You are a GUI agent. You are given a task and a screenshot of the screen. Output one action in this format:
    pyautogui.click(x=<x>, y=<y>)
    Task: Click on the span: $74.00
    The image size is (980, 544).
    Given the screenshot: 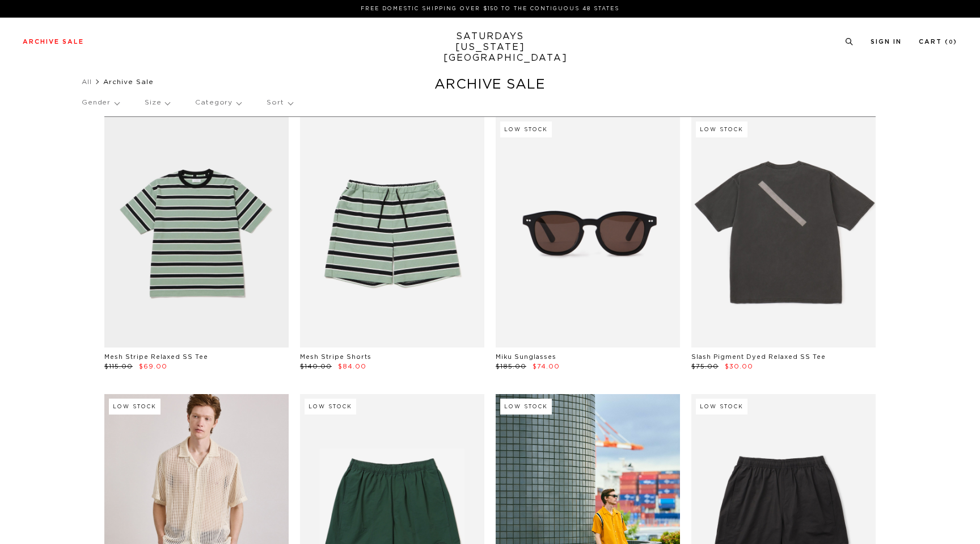 What is the action you would take?
    pyautogui.click(x=546, y=366)
    